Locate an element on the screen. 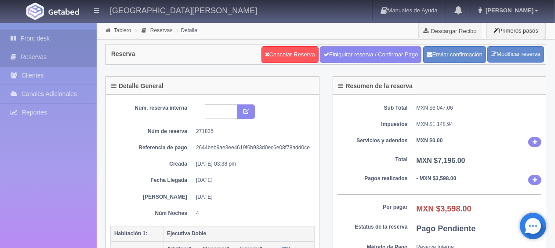  h4: Resumen de la reserva is located at coordinates (376, 86).